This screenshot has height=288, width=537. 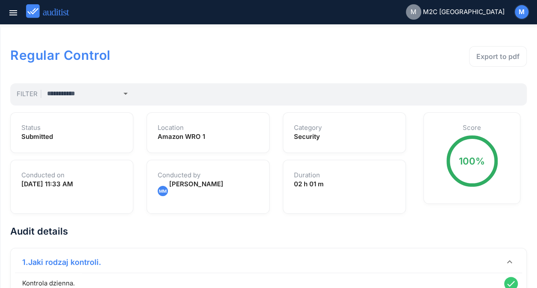 What do you see at coordinates (498, 56) in the screenshot?
I see `button: Export to pdf` at bounding box center [498, 56].